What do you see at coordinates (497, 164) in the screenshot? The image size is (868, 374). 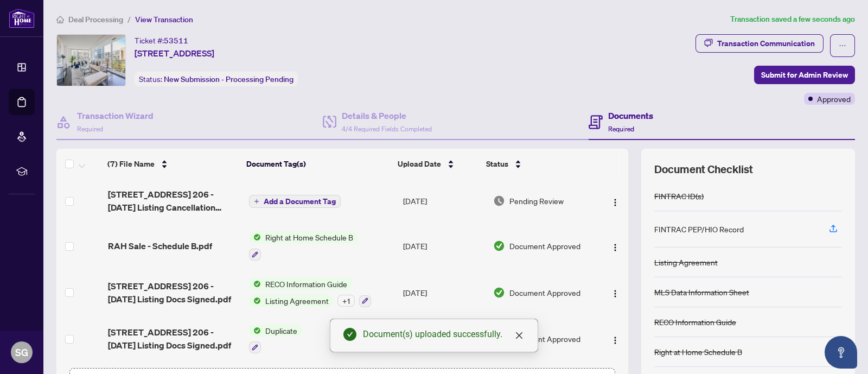 I see `span: Status` at bounding box center [497, 164].